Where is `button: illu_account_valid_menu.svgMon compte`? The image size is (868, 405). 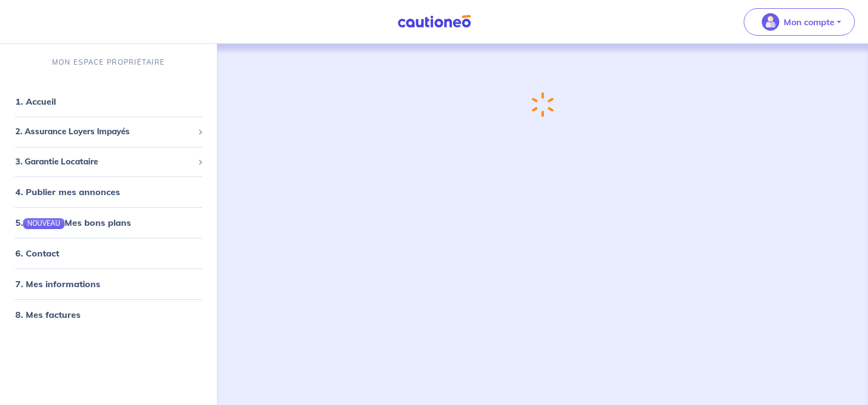 button: illu_account_valid_menu.svgMon compte is located at coordinates (799, 22).